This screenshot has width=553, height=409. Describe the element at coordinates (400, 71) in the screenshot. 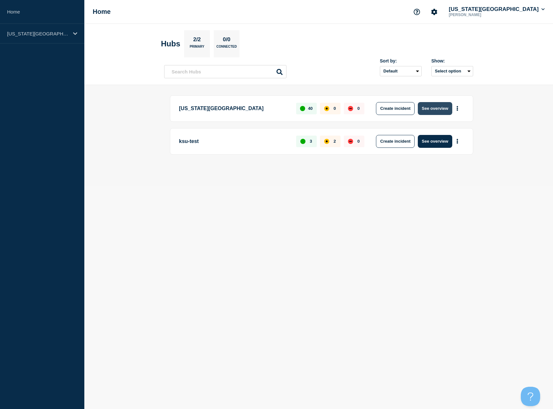

I see `select: Sort by` at that location.